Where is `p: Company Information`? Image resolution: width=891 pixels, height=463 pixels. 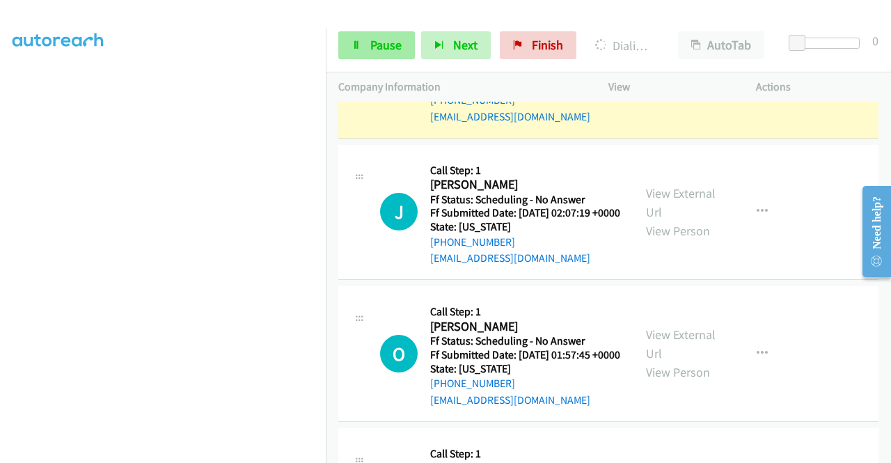
p: Company Information is located at coordinates (461, 87).